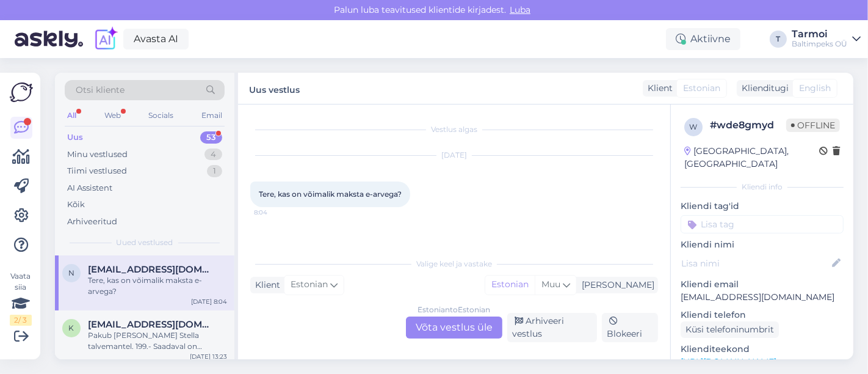 The height and width of the screenshot is (374, 868). I want to click on p: Kliendi telefon, so click(762, 315).